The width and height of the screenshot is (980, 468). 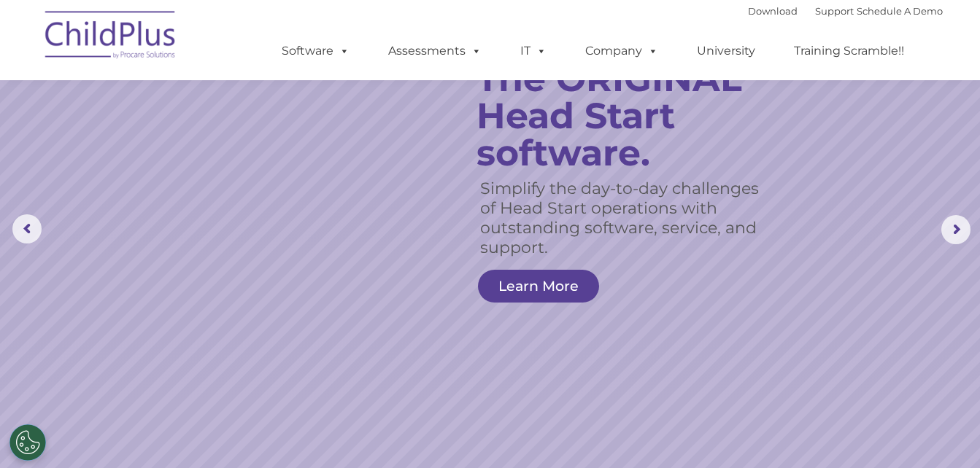 I want to click on span: Phone number, so click(x=234, y=161).